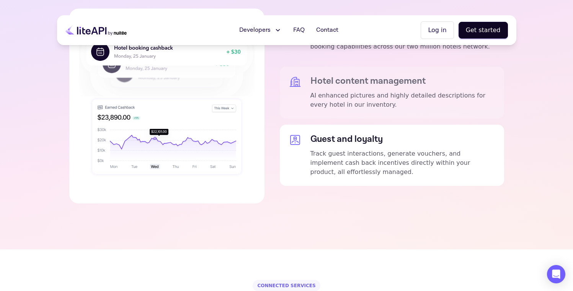  What do you see at coordinates (403, 100) in the screenshot?
I see `p: AI enhanced pictures and highly detailed descriptions for every hotel in our inventory.` at bounding box center [403, 100].